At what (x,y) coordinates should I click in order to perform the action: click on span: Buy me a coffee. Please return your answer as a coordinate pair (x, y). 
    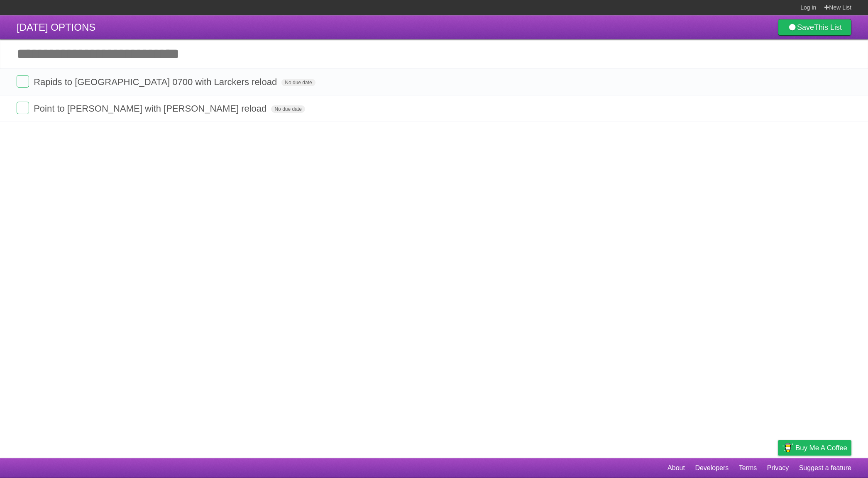
    Looking at the image, I should click on (821, 447).